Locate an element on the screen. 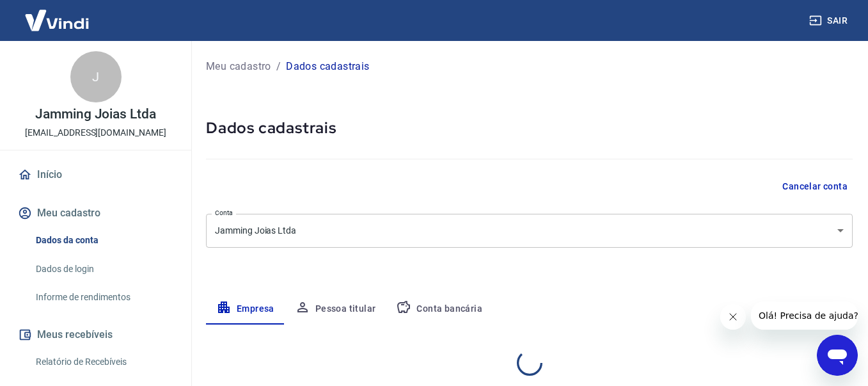 Image resolution: width=868 pixels, height=386 pixels. a: Dados da conta is located at coordinates (103, 240).